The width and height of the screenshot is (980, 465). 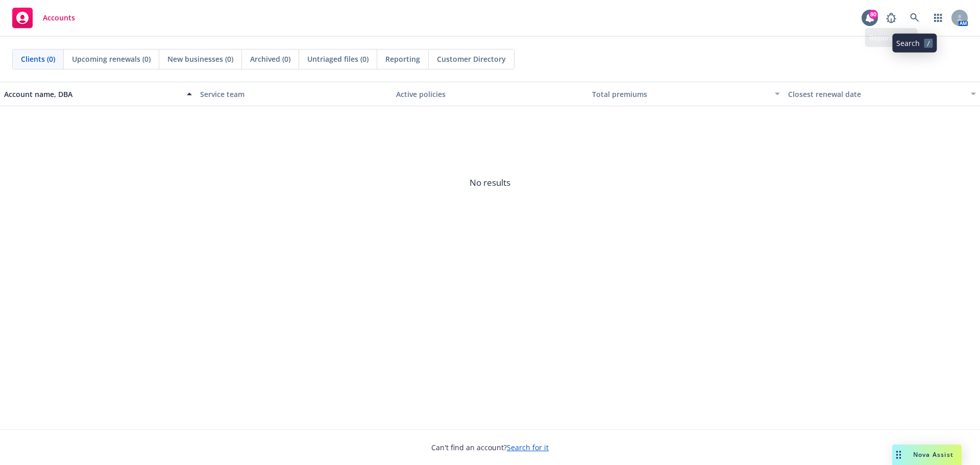 What do you see at coordinates (686, 94) in the screenshot?
I see `button: Total premiums` at bounding box center [686, 94].